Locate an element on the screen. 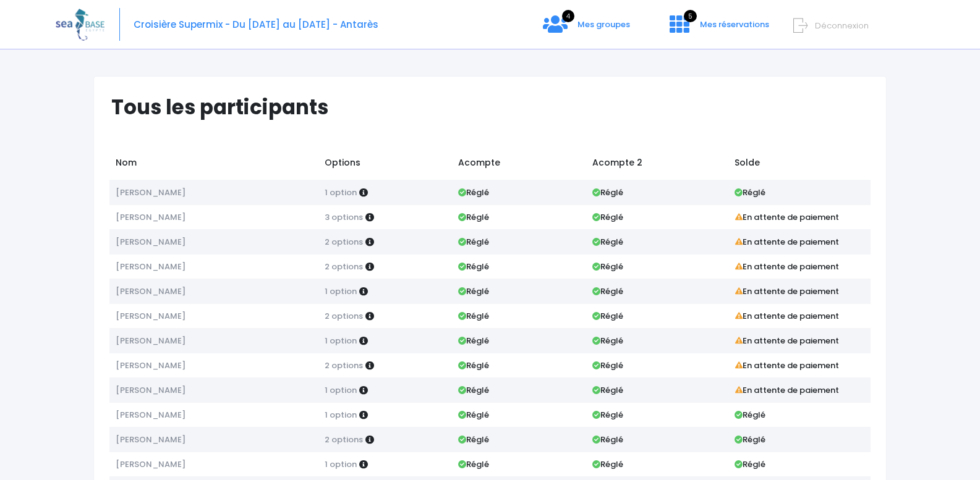 This screenshot has width=980, height=480. td: Acompte 2 is located at coordinates (657, 165).